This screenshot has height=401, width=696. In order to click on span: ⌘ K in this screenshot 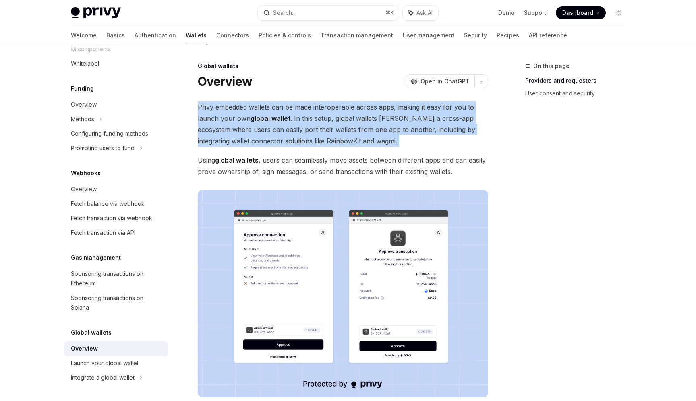, I will do `click(389, 13)`.